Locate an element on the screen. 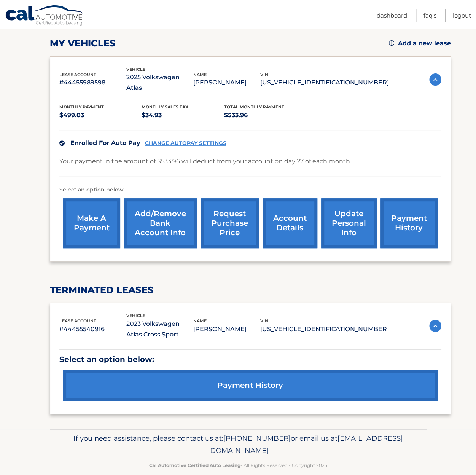 The height and width of the screenshot is (475, 476). a: update personal info is located at coordinates (349, 223).